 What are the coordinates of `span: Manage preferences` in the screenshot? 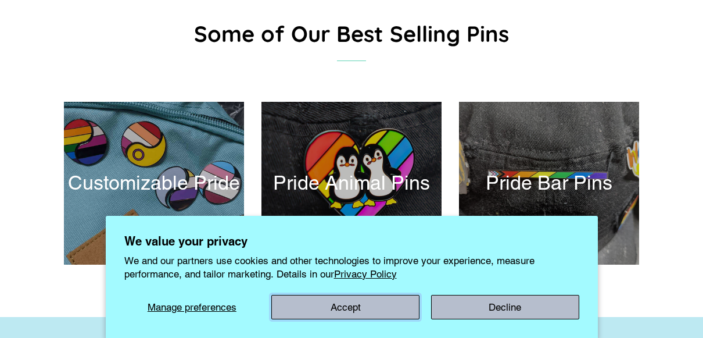 It's located at (192, 307).